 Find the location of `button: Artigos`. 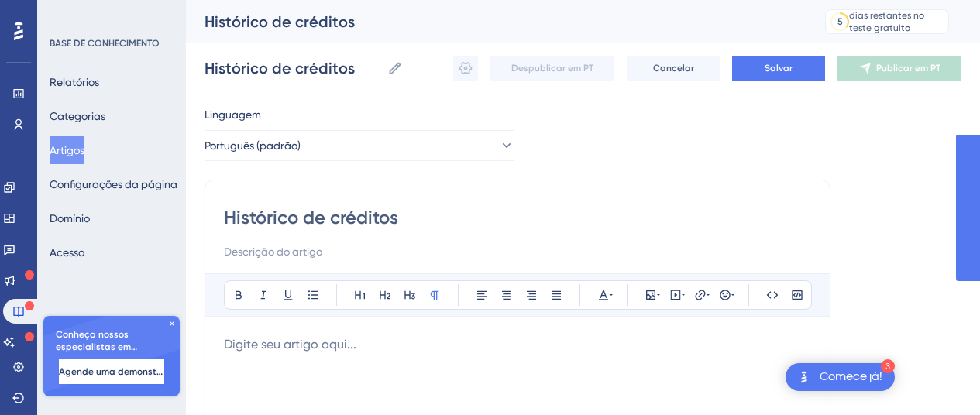

button: Artigos is located at coordinates (67, 150).